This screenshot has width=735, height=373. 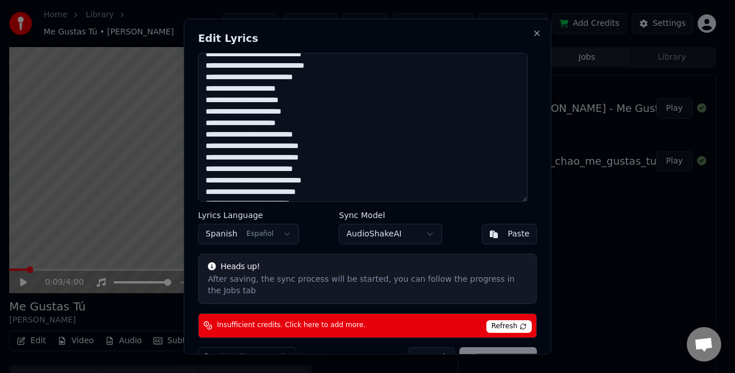 What do you see at coordinates (254, 357) in the screenshot?
I see `span: This will use 3 credits` at bounding box center [254, 357].